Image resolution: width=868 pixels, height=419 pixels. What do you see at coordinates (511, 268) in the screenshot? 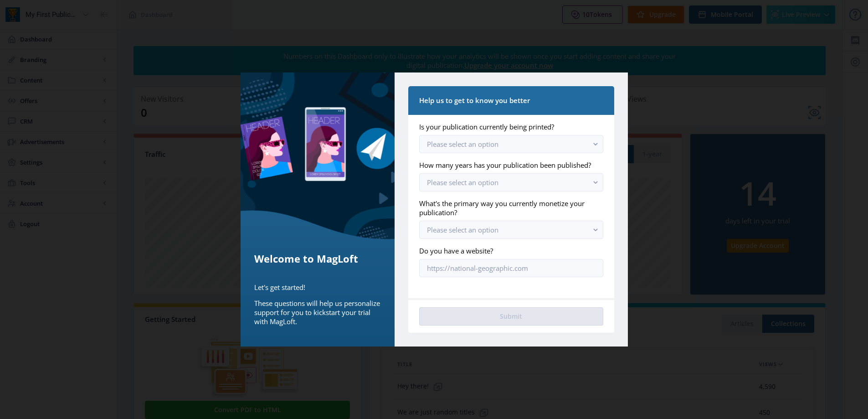
I see `input: https://national-geographic.com` at bounding box center [511, 268].